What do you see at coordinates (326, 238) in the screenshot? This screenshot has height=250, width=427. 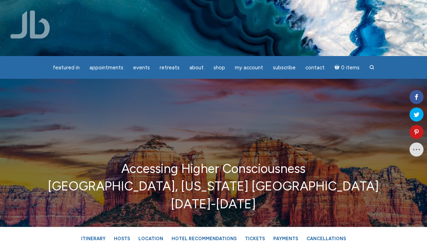 I see `a: Cancellations` at bounding box center [326, 238].